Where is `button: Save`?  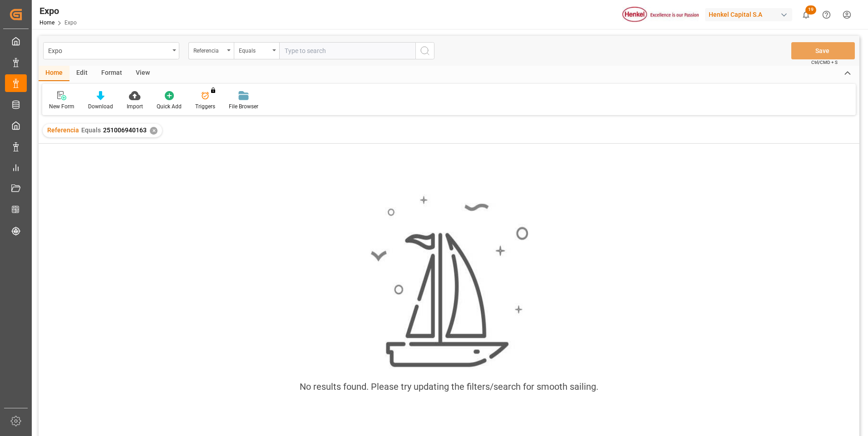 button: Save is located at coordinates (823, 51).